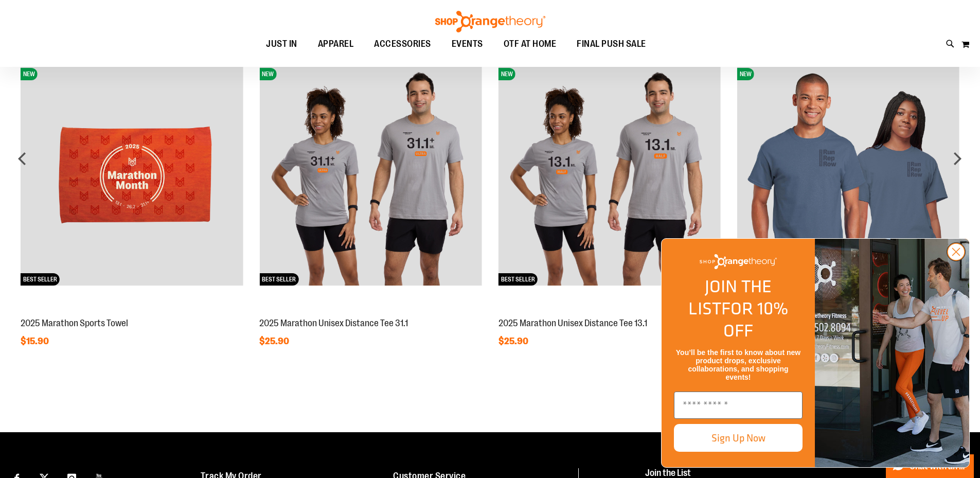 The image size is (980, 478). What do you see at coordinates (336, 44) in the screenshot?
I see `span: APPAREL` at bounding box center [336, 44].